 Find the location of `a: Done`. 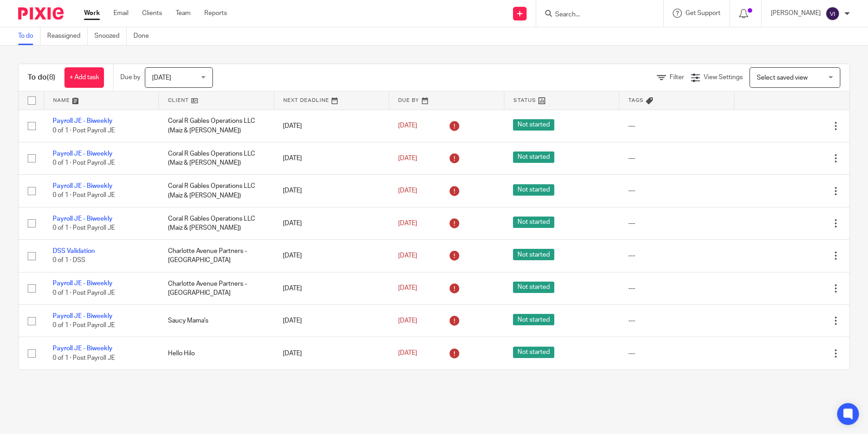

a: Done is located at coordinates (145, 36).